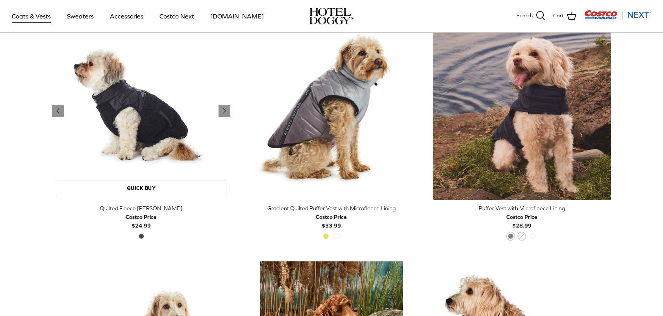  Describe the element at coordinates (141, 221) in the screenshot. I see `b: $24.99` at that location.